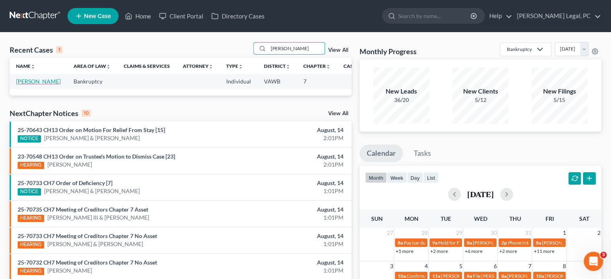 Image resolution: width=611 pixels, height=279 pixels. What do you see at coordinates (397, 177) in the screenshot?
I see `button: week` at bounding box center [397, 177].